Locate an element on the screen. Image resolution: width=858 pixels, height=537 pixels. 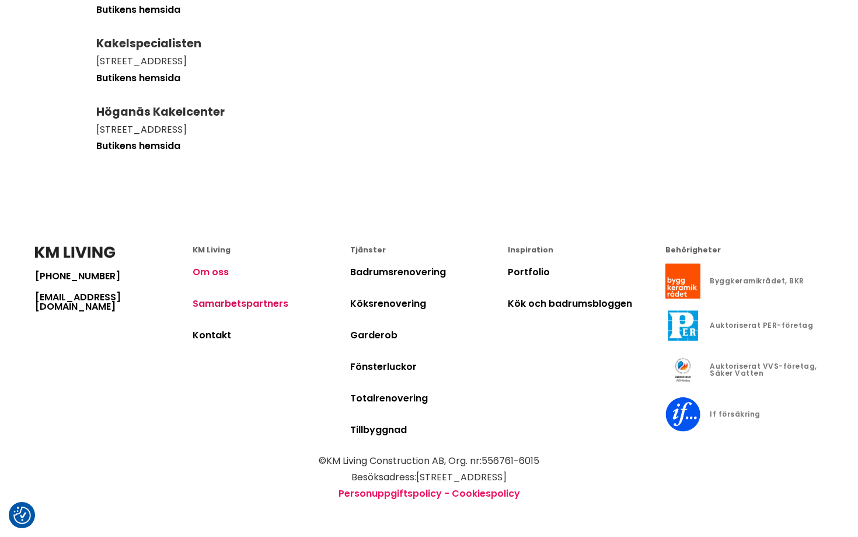
a: Fönsterluckor is located at coordinates (384, 366).